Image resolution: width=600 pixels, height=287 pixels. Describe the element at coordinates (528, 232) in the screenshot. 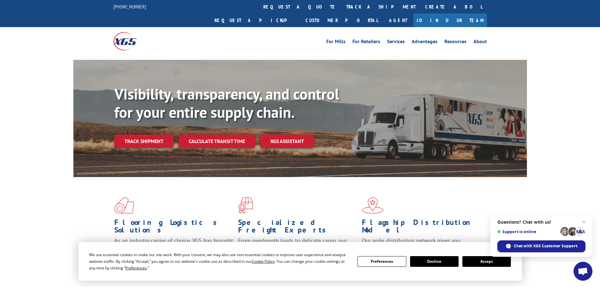

I see `span: Support is online` at that location.